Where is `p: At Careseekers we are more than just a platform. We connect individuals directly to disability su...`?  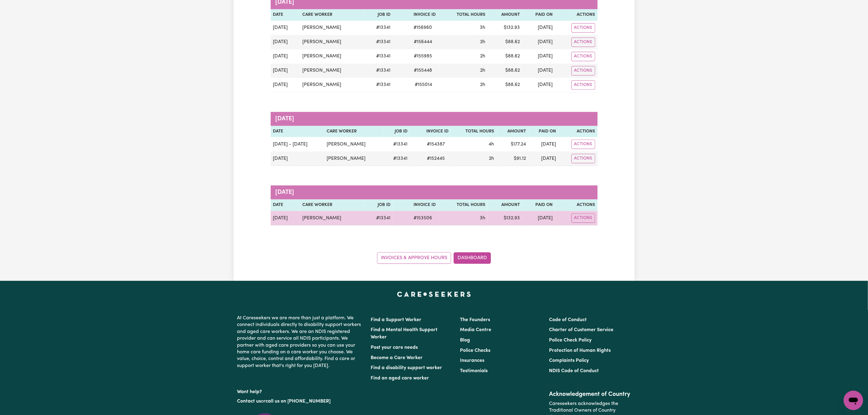
p: At Careseekers we are more than just a platform. We connect individuals directly to disability su... is located at coordinates (301, 342).